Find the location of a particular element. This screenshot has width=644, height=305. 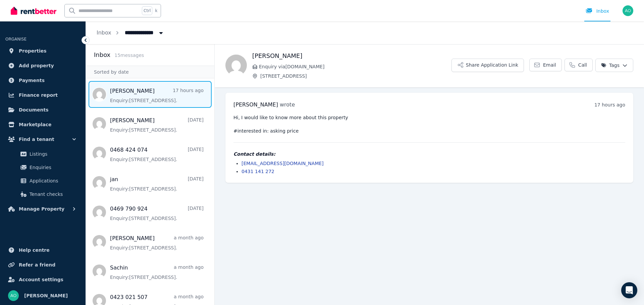

button: Find a tenant is located at coordinates (43, 140).